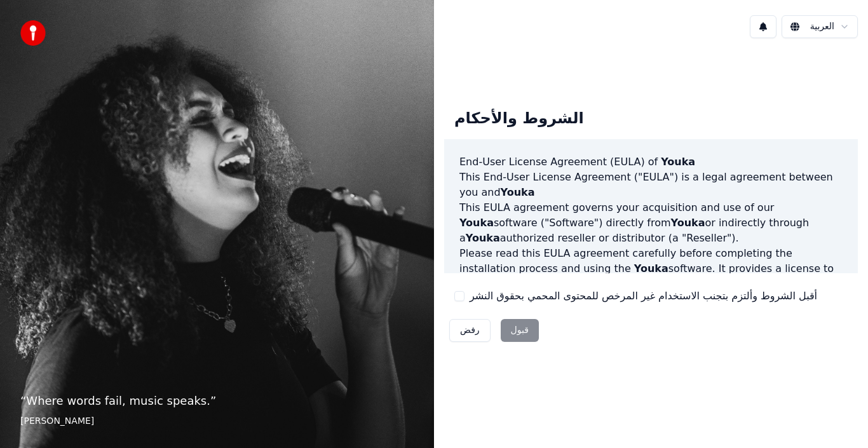 This screenshot has width=868, height=448. Describe the element at coordinates (651, 277) in the screenshot. I see `p: Please read this EULA agreement carefully before completing the installation process and using th...` at that location.